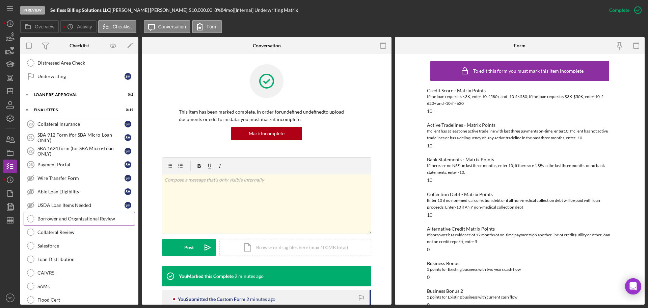  What do you see at coordinates (32, 10) in the screenshot?
I see `div: In Review` at bounding box center [32, 10].